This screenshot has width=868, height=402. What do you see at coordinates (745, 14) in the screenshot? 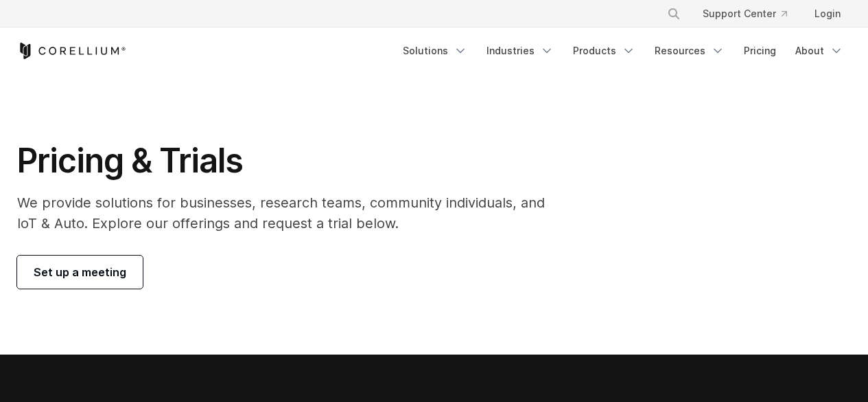
I see `a: Support Center` at bounding box center [745, 14].